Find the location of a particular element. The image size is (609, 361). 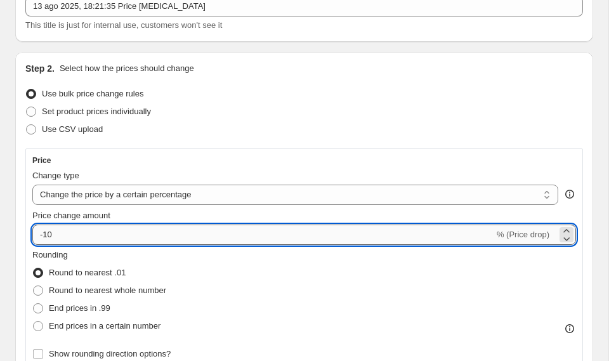

span: Use CSV upload is located at coordinates (72, 129).